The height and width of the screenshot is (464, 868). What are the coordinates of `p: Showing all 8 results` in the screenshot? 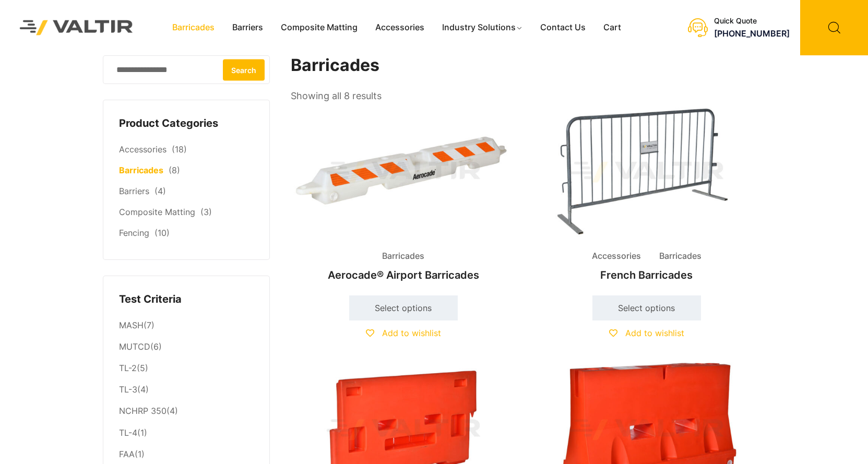 It's located at (336, 96).